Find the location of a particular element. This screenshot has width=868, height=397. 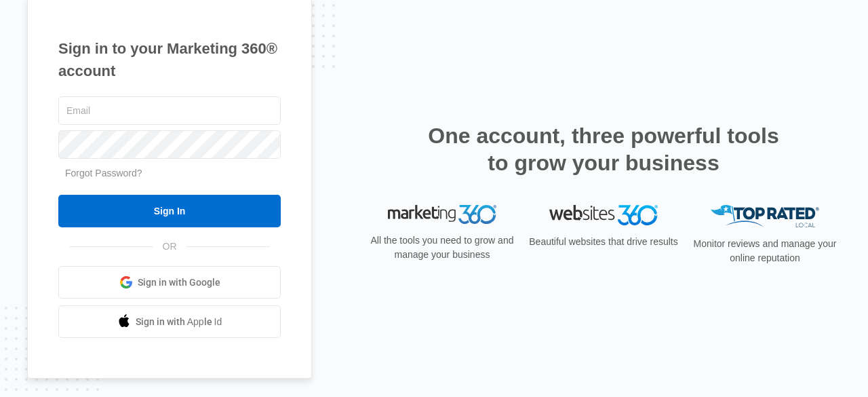

h1: Sign in to your Marketing 360® account is located at coordinates (170, 60).